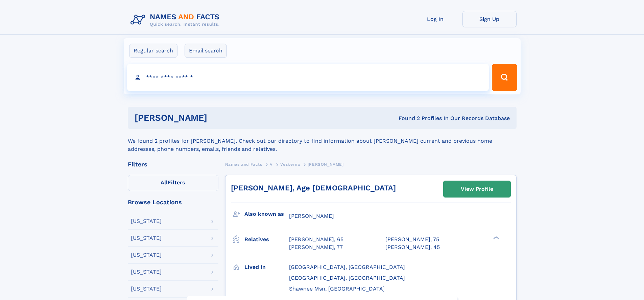  What do you see at coordinates (206, 51) in the screenshot?
I see `label: Email search` at bounding box center [206, 51].